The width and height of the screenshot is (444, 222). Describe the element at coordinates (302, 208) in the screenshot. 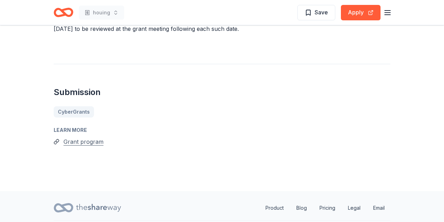

I see `a: Blog` at that location.